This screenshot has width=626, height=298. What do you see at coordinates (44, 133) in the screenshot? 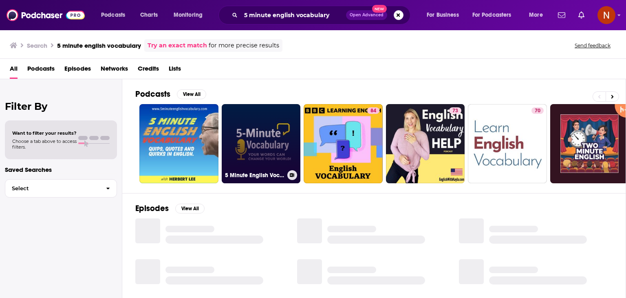
I see `span: Want to filter your results?` at bounding box center [44, 133].